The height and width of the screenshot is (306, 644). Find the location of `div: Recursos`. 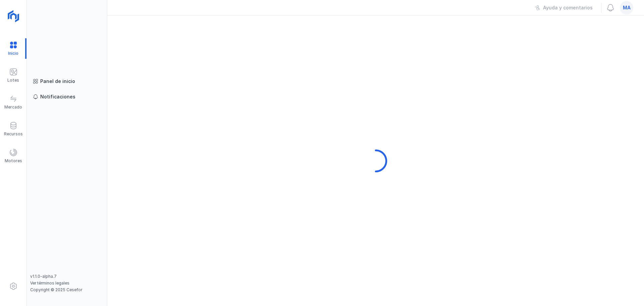

div: Recursos is located at coordinates (13, 134).